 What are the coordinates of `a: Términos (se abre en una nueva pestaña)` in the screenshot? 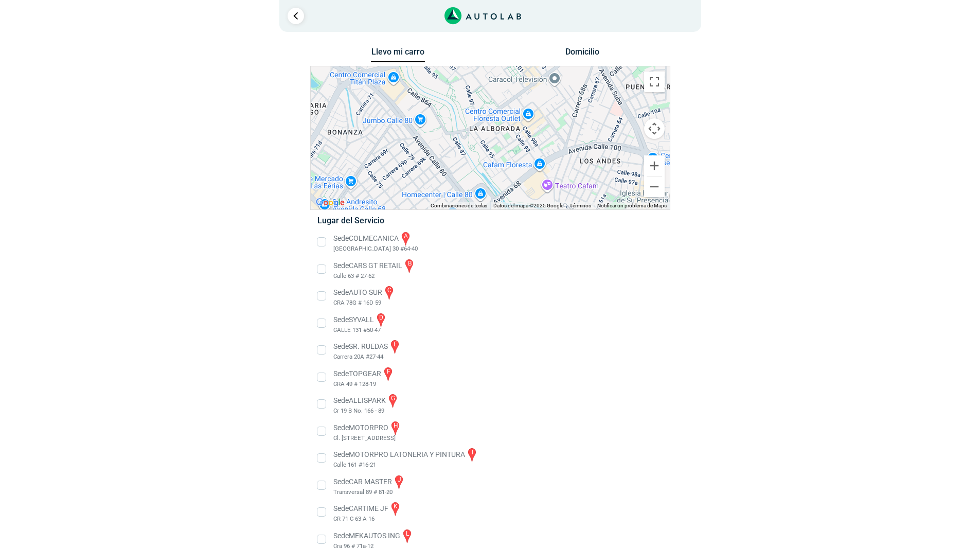 It's located at (580, 206).